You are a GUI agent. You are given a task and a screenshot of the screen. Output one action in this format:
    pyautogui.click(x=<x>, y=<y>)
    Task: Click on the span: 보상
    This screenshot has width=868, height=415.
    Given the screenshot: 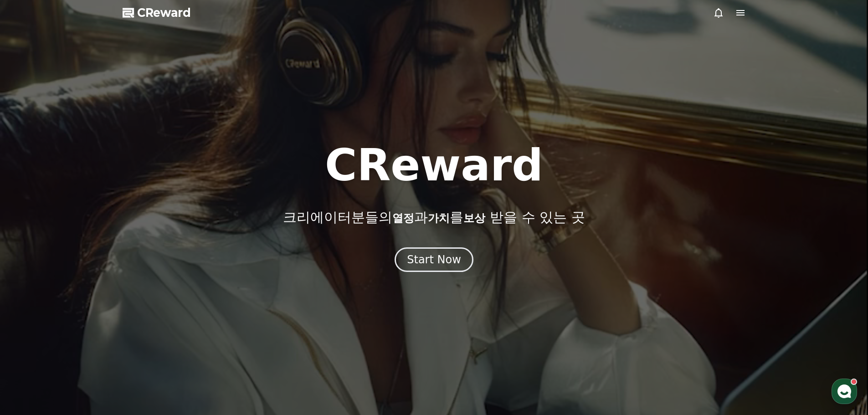 What is the action you would take?
    pyautogui.click(x=474, y=218)
    